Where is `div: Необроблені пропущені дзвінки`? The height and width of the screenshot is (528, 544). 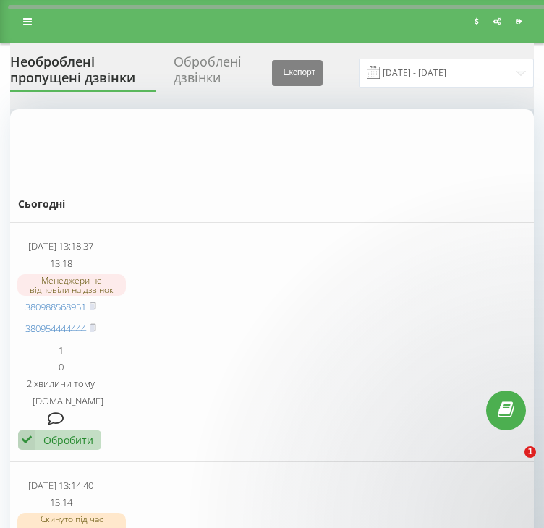
div: Необроблені пропущені дзвінки is located at coordinates (83, 73).